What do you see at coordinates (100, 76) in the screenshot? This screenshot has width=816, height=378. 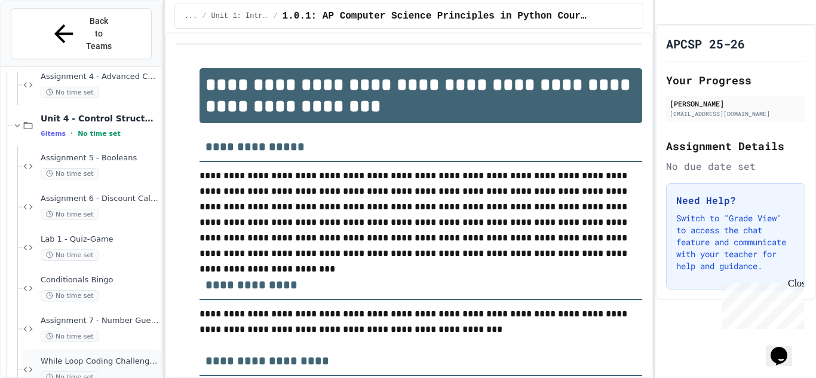 I see `span: Assignment 4 - Advanced Calc` at bounding box center [100, 76].